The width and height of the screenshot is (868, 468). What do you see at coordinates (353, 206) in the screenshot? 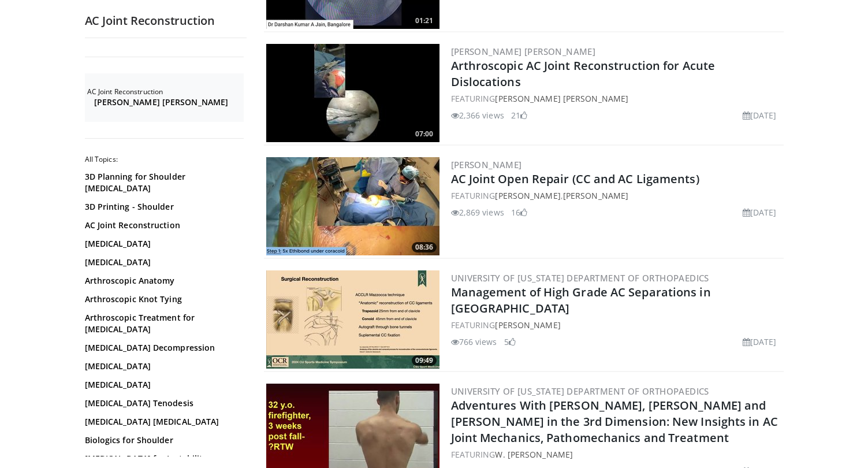
I see `a: 08:36` at bounding box center [353, 206].